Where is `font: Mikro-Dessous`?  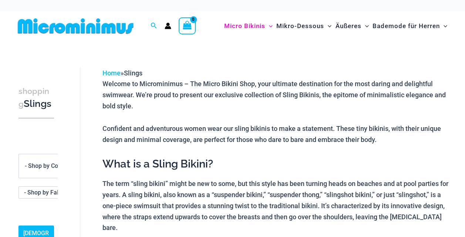
font: Mikro-Dessous is located at coordinates (300, 26).